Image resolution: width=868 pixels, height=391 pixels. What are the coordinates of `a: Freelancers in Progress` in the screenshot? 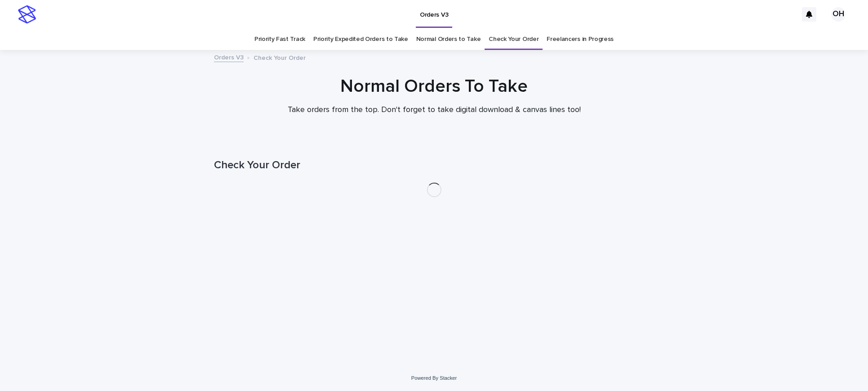 It's located at (580, 39).